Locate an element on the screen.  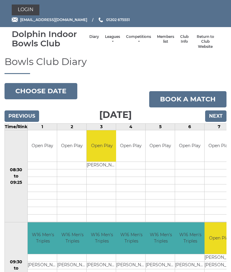
a: Return to Club Website is located at coordinates (206, 42).